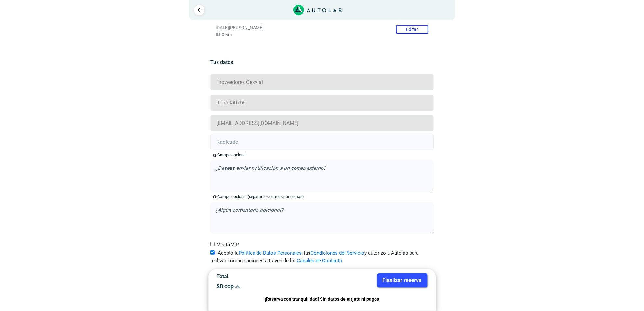 This screenshot has height=311, width=644. What do you see at coordinates (232, 155) in the screenshot?
I see `div: Campo opcional` at bounding box center [232, 155].